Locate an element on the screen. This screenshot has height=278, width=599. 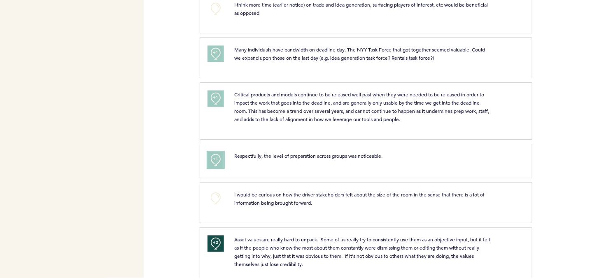
span: Critical products and models continue to be released well past when they were needed to be releas... is located at coordinates (362, 107).